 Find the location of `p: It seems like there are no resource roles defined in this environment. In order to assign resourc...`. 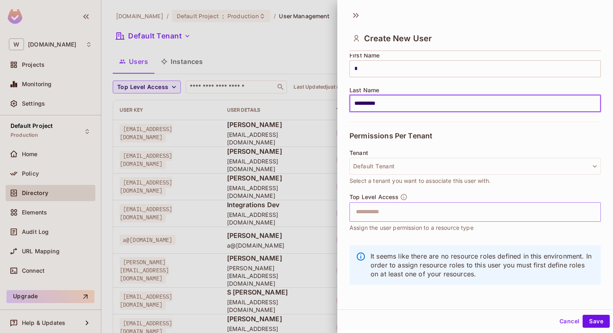

p: It seems like there are no resource roles defined in this environment. In order to assign resourc... is located at coordinates (482, 265).